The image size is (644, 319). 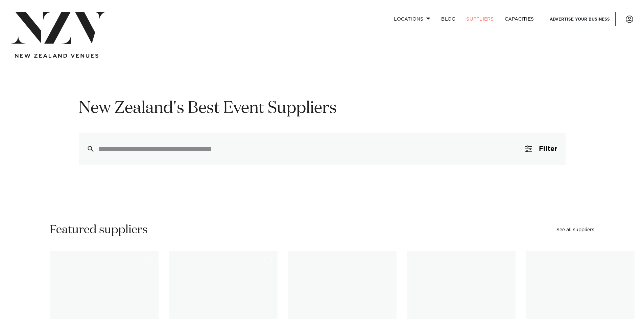 What do you see at coordinates (56, 56) in the screenshot?
I see `img: new-zealand-venues-text.png` at bounding box center [56, 56].